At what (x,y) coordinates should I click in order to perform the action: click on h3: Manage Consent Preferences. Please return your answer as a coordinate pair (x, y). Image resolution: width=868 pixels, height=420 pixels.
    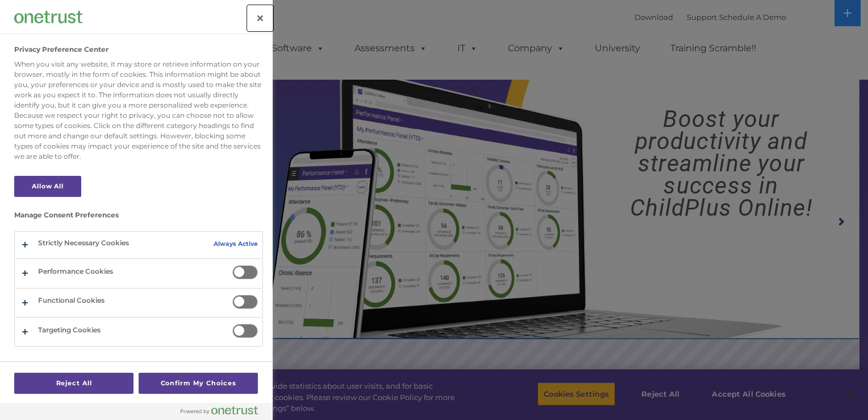
    Looking at the image, I should click on (138, 217).